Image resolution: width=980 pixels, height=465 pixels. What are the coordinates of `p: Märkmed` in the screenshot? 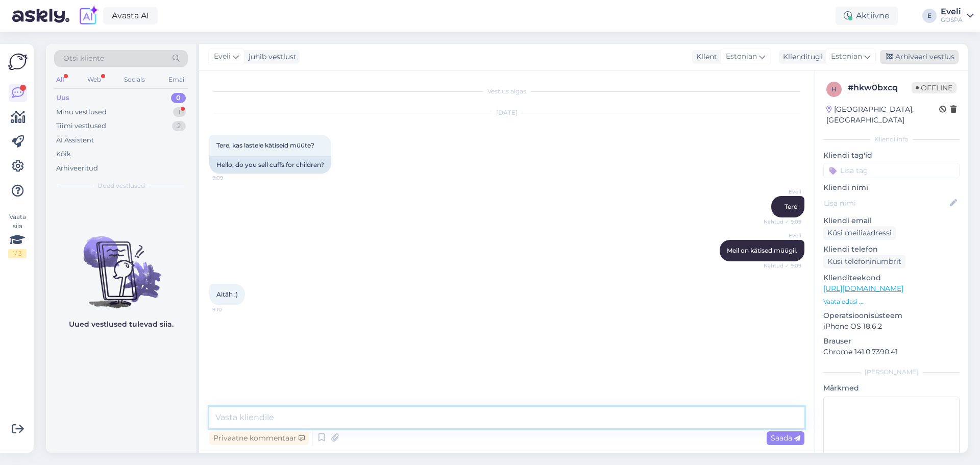 It's located at (891, 388).